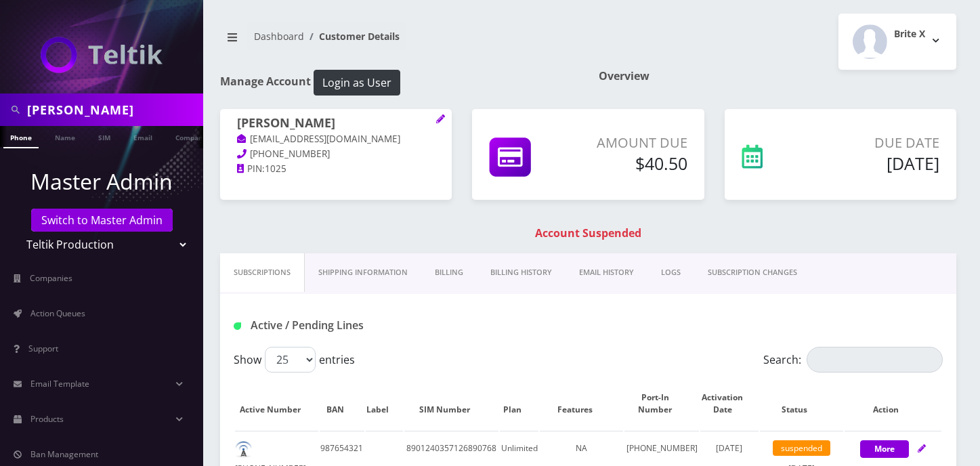 The image size is (980, 466). I want to click on select: Showentries, so click(290, 360).